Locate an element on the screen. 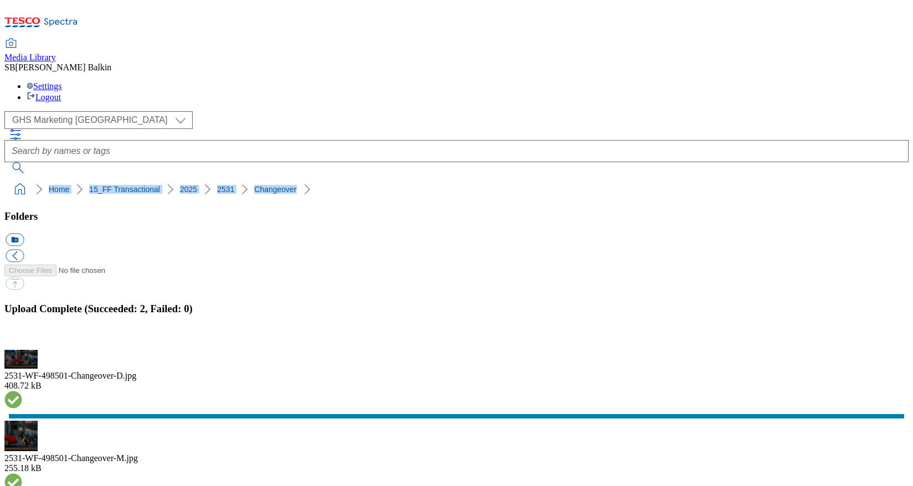 The image size is (913, 486). h3: Folders is located at coordinates (456, 216).